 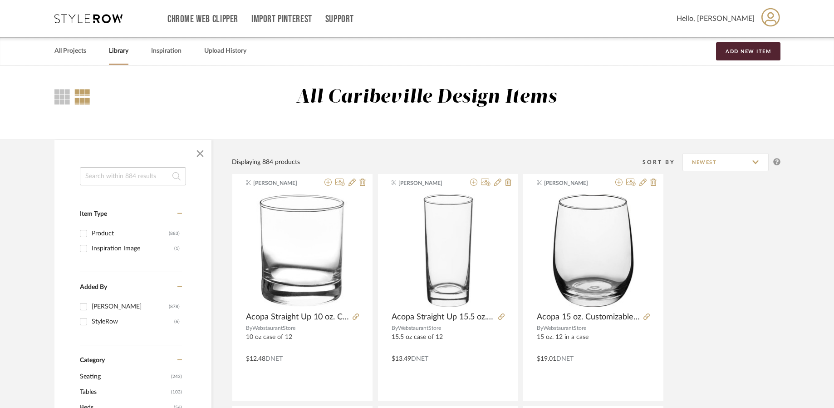 What do you see at coordinates (174, 306) in the screenshot?
I see `div: (878)` at bounding box center [174, 306].